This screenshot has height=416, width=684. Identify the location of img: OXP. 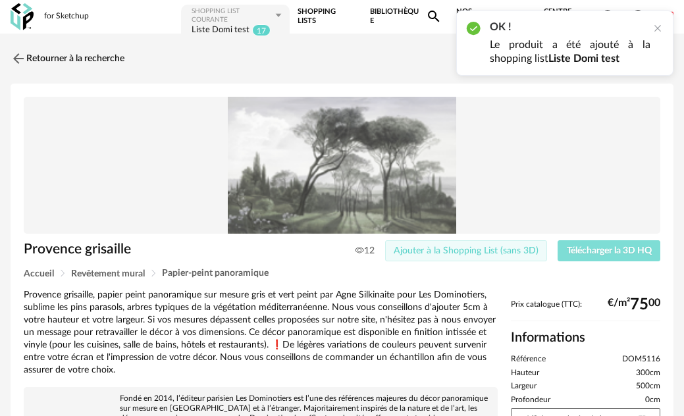
(22, 16).